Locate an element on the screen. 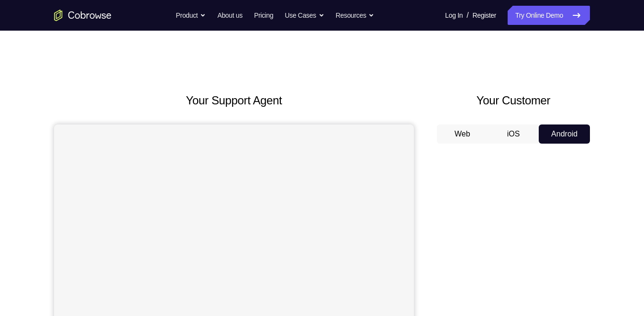  button: Resources is located at coordinates (355, 15).